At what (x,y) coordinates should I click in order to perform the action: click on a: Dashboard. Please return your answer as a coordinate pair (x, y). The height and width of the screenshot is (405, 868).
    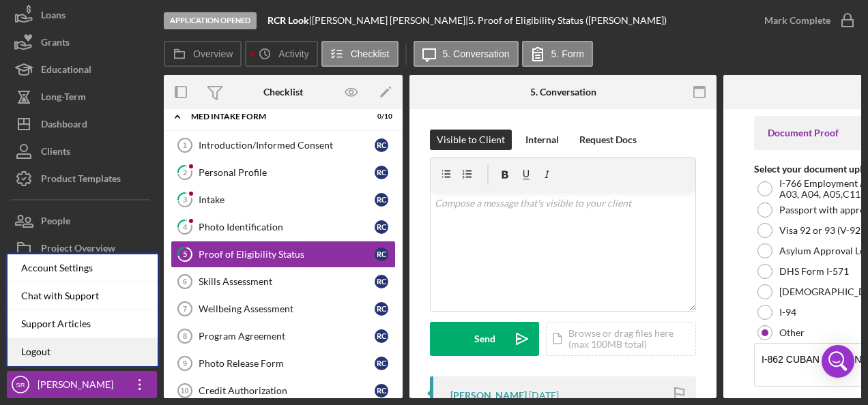
    Looking at the image, I should click on (82, 124).